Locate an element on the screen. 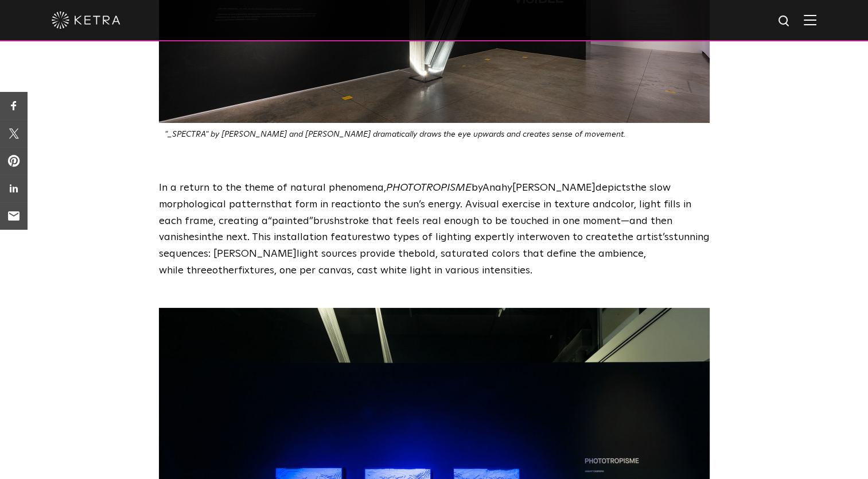  em: PHOTOTROPISME is located at coordinates (428, 188).